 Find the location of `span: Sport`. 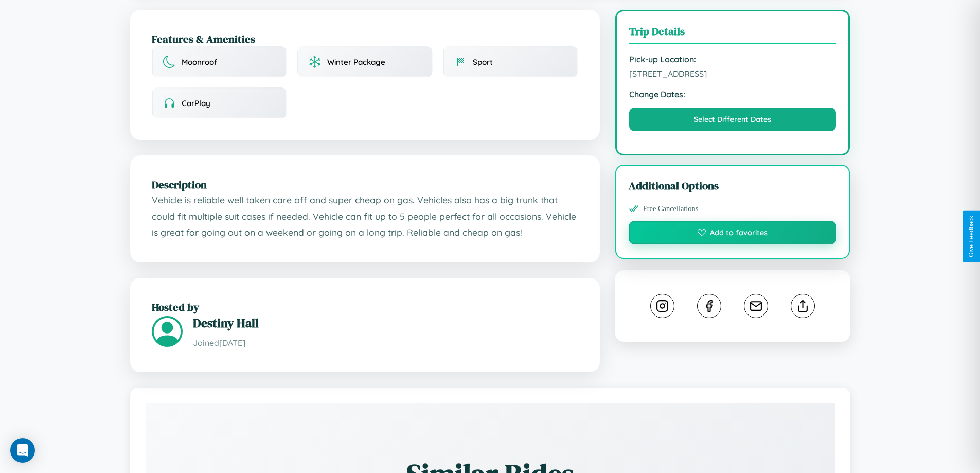

span: Sport is located at coordinates (483, 62).